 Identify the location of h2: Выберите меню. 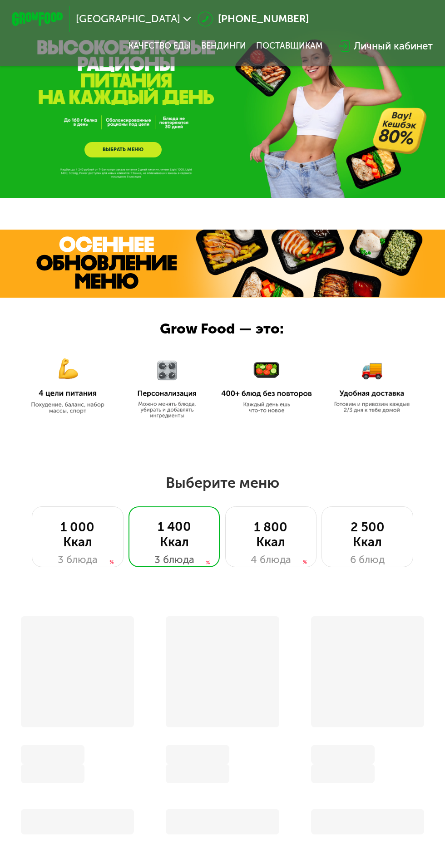
(222, 483).